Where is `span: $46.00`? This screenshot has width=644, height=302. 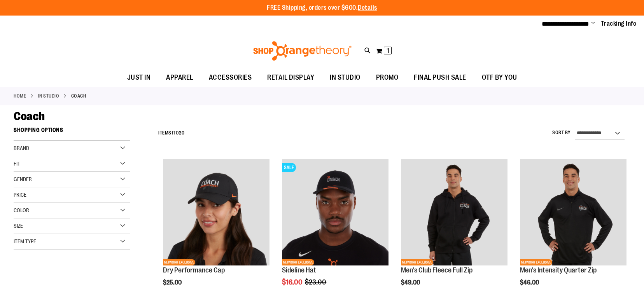 span: $46.00 is located at coordinates (530, 282).